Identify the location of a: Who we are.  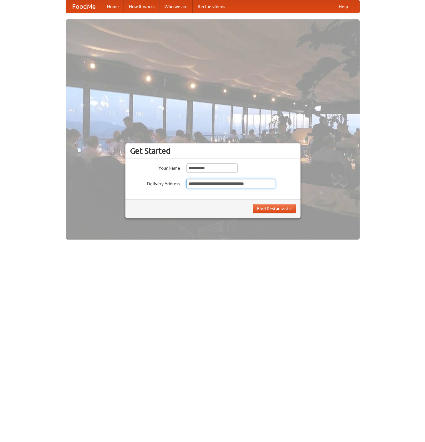
(176, 7).